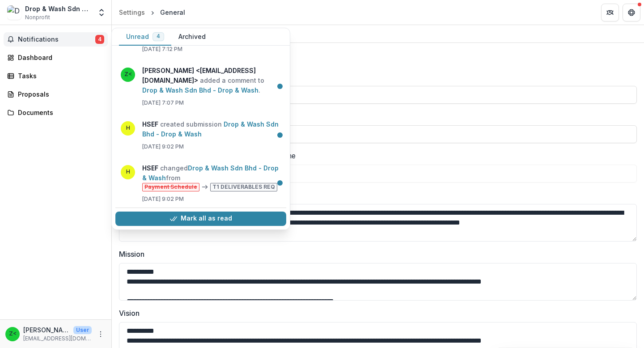 The image size is (644, 348). Describe the element at coordinates (101, 12) in the screenshot. I see `button: Open entity switcher` at that location.